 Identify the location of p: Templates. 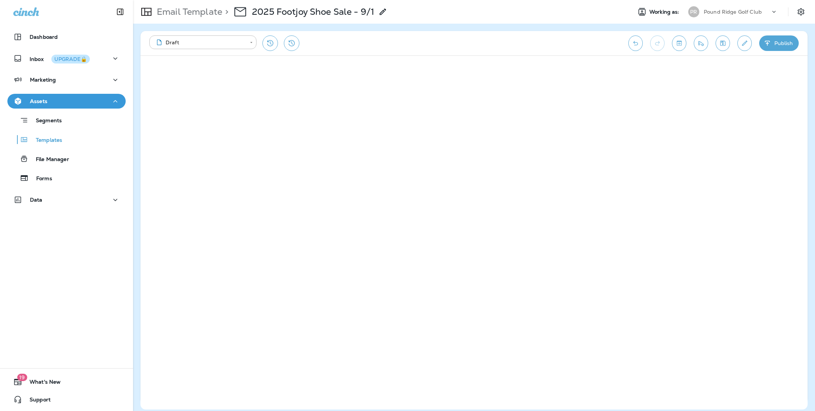
(45, 140).